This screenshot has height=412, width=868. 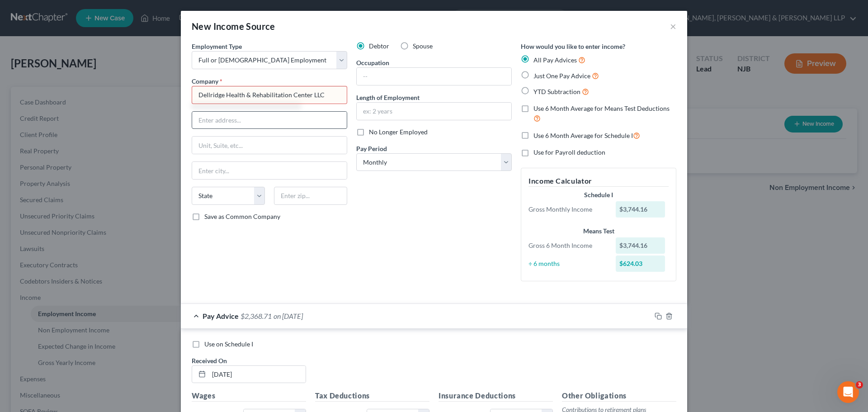 What do you see at coordinates (270, 95) in the screenshot?
I see `input: Search company by name...` at bounding box center [270, 95].